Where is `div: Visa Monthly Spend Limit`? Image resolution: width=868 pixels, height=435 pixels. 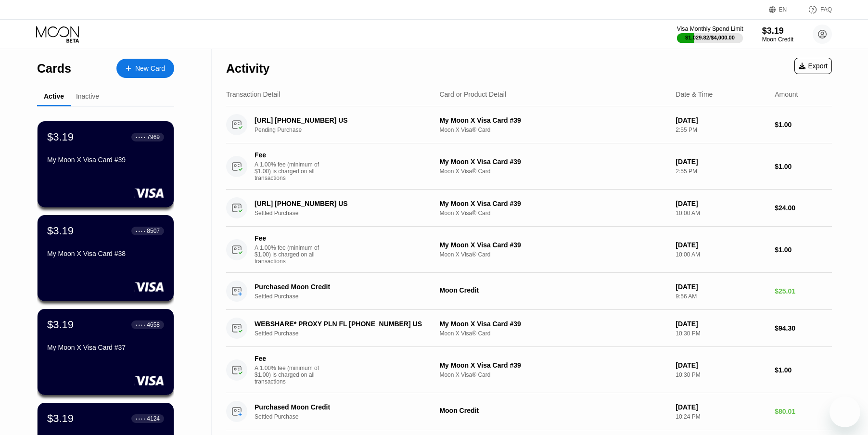
div: Visa Monthly Spend Limit is located at coordinates (710, 29).